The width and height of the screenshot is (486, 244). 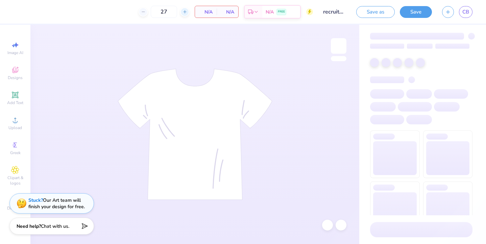 I want to click on span: Chat with us., so click(x=55, y=226).